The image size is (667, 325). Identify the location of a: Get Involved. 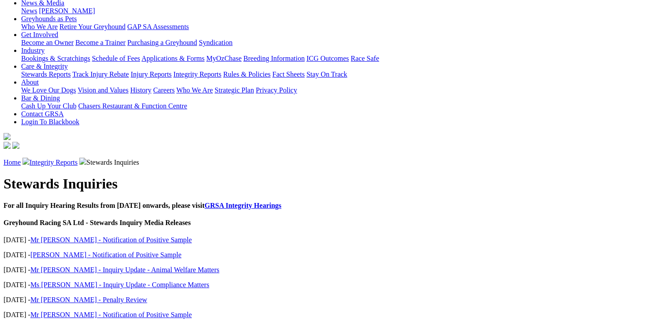
(40, 34).